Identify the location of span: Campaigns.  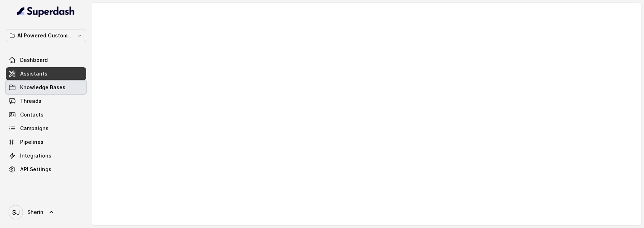
(34, 128).